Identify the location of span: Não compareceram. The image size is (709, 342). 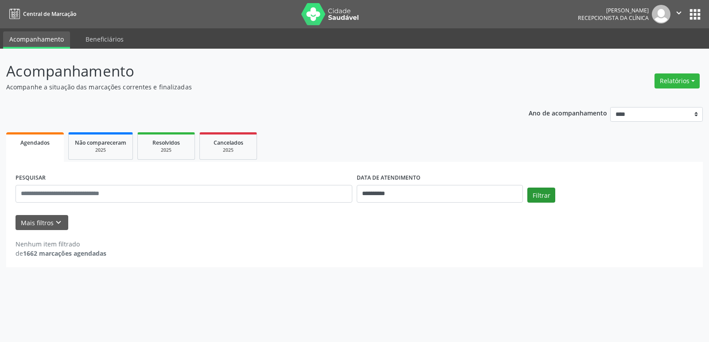
(101, 143).